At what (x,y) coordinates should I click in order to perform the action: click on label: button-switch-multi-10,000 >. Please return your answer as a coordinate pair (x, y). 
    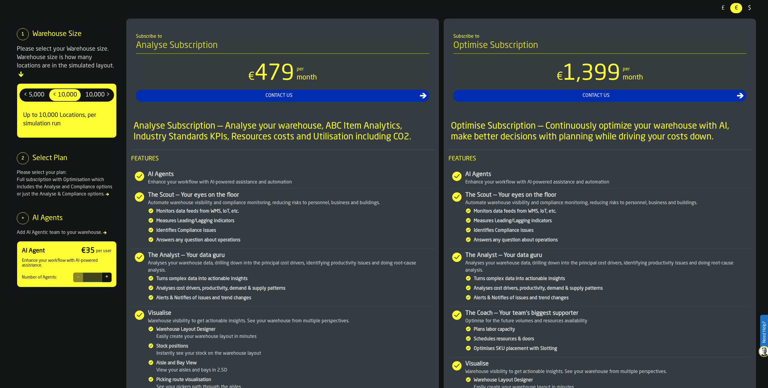
    Looking at the image, I should click on (98, 95).